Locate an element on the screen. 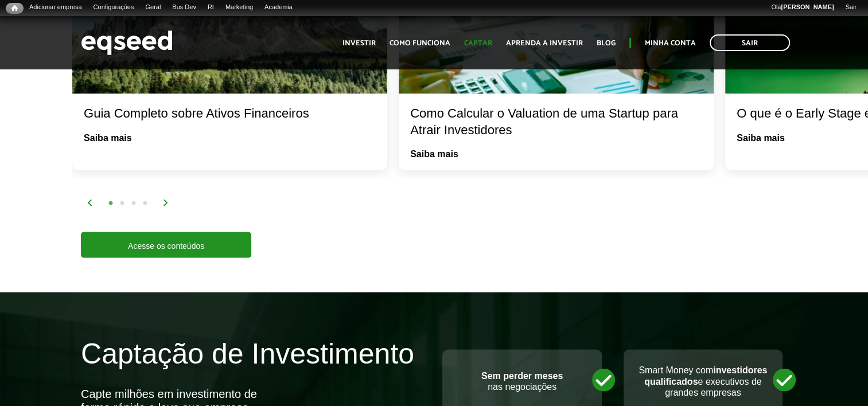  p: nas negociações is located at coordinates (522, 382).